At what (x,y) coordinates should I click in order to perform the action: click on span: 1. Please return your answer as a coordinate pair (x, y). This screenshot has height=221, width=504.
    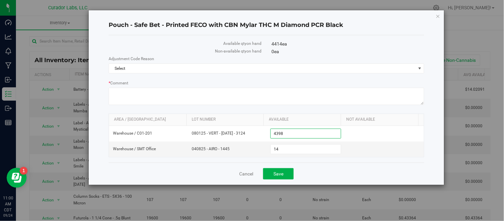
    Looking at the image, I should click on (4, 4).